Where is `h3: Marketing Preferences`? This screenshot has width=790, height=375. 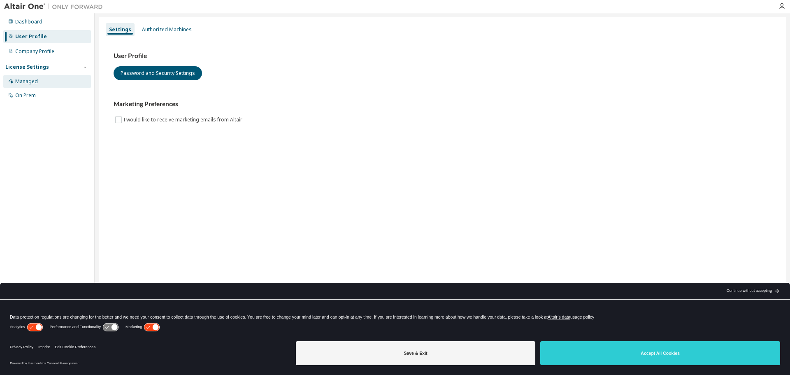 h3: Marketing Preferences is located at coordinates (443, 104).